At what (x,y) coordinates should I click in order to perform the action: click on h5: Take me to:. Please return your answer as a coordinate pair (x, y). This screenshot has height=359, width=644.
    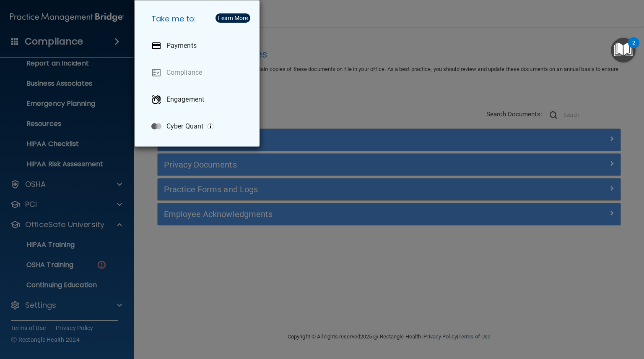
    Looking at the image, I should click on (199, 19).